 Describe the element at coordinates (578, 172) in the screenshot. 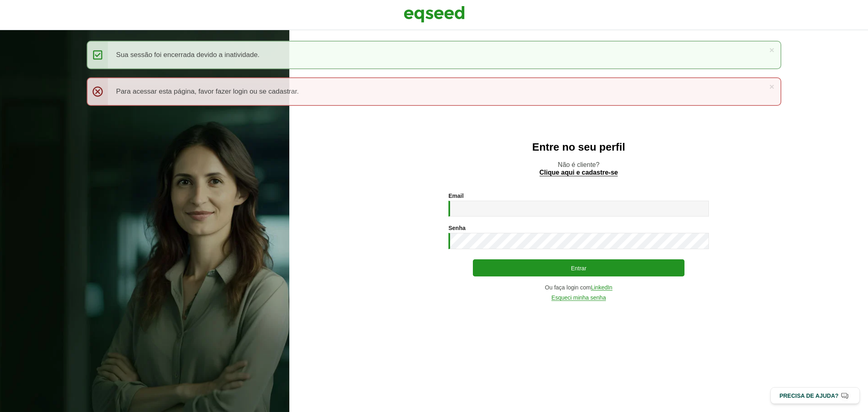

I see `a: Clique aqui e cadastre-se` at that location.